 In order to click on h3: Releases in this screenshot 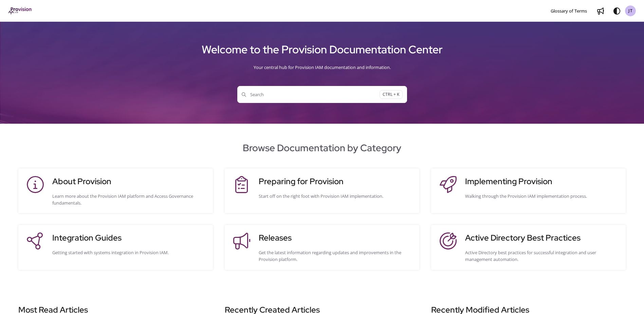, I will do `click(335, 238)`.